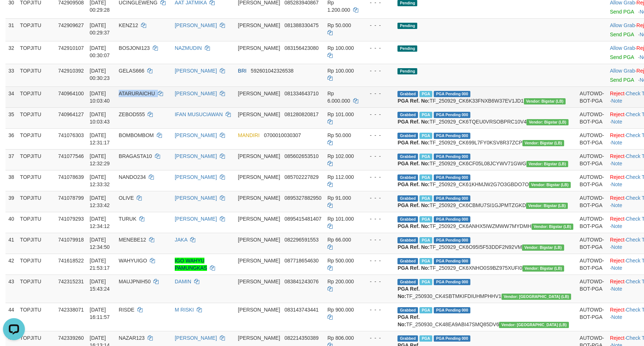  What do you see at coordinates (485, 222) in the screenshot?
I see `td: TF_250929_CK6ANHX5IWZMWW7MYDMH` at bounding box center [485, 222].